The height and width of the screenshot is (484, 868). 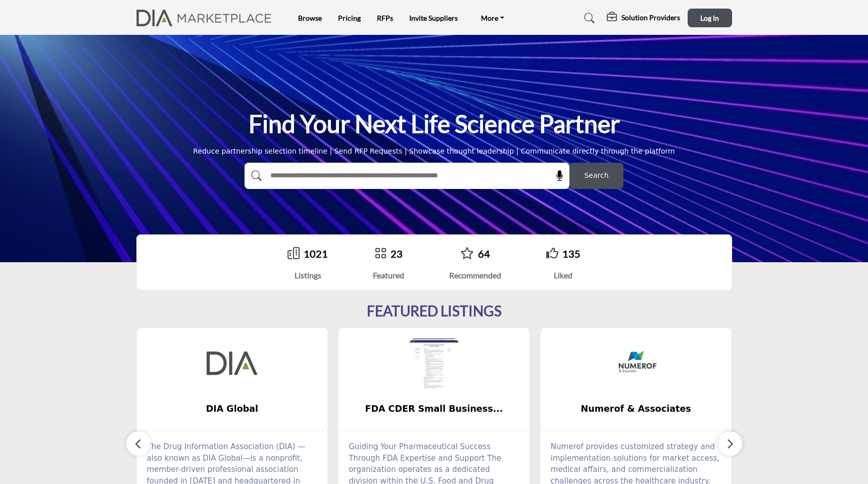 What do you see at coordinates (587, 18) in the screenshot?
I see `a: Search` at bounding box center [587, 18].